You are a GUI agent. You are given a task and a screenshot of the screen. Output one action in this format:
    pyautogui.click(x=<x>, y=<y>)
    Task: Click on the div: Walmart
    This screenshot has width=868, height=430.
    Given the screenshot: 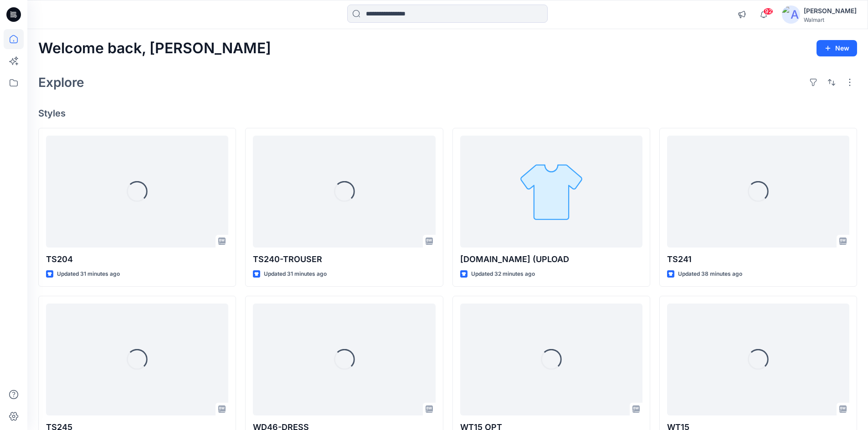 What is the action you would take?
    pyautogui.click(x=830, y=20)
    